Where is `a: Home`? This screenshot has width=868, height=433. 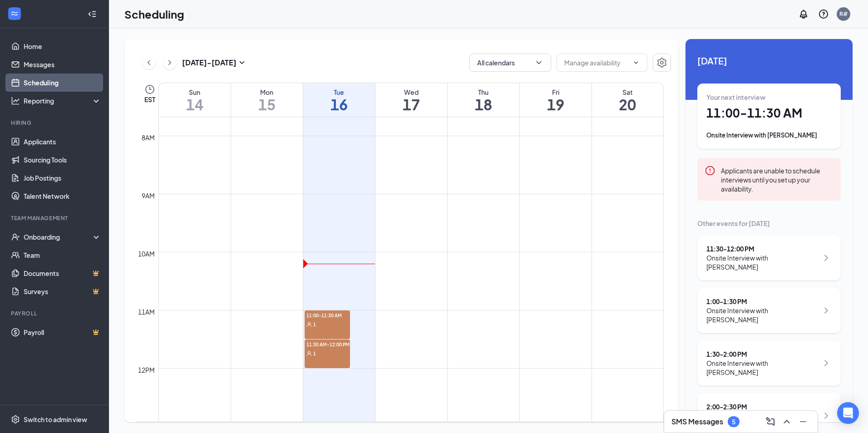 a: Home is located at coordinates (62, 46).